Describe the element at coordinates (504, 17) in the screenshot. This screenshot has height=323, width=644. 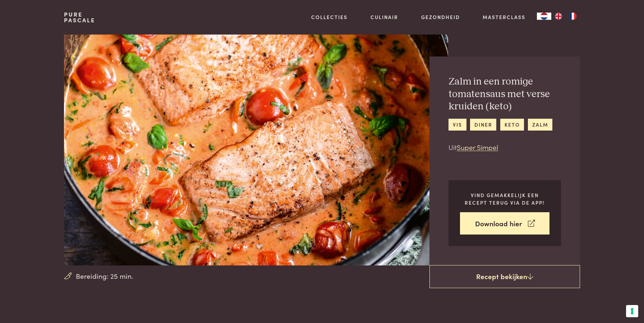
I see `a: Masterclass` at that location.